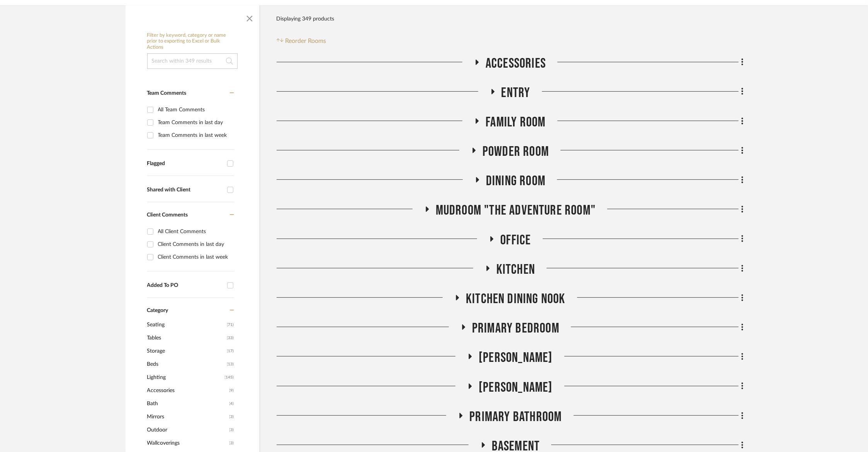 Image resolution: width=868 pixels, height=452 pixels. I want to click on span: (33), so click(231, 338).